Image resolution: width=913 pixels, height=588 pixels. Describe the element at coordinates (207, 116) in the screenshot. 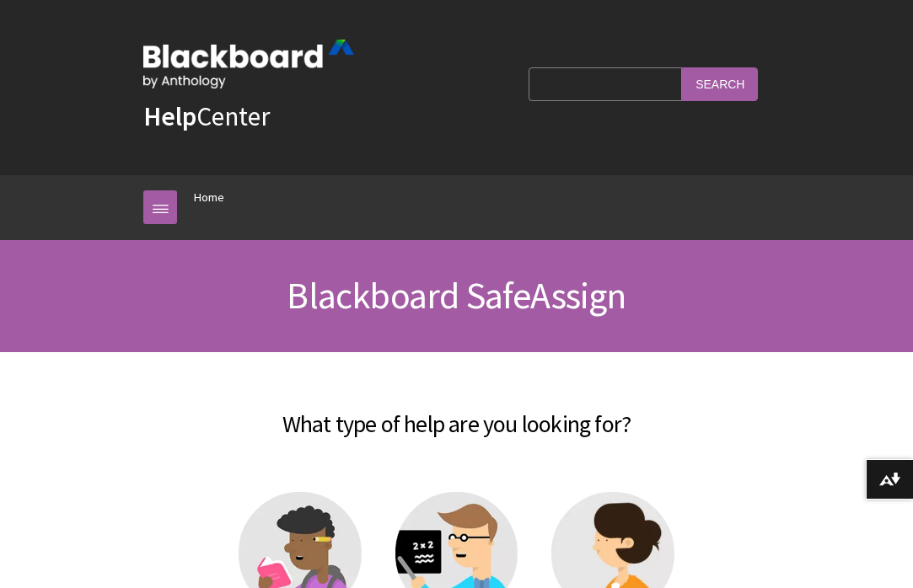

I see `a: HelpCenter` at that location.